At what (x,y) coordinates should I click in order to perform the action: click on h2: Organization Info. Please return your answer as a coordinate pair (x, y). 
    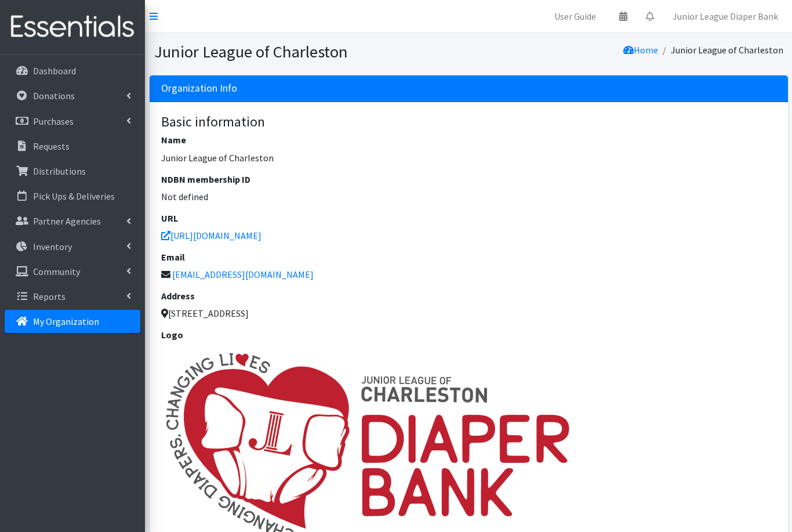
    Looking at the image, I should click on (198, 89).